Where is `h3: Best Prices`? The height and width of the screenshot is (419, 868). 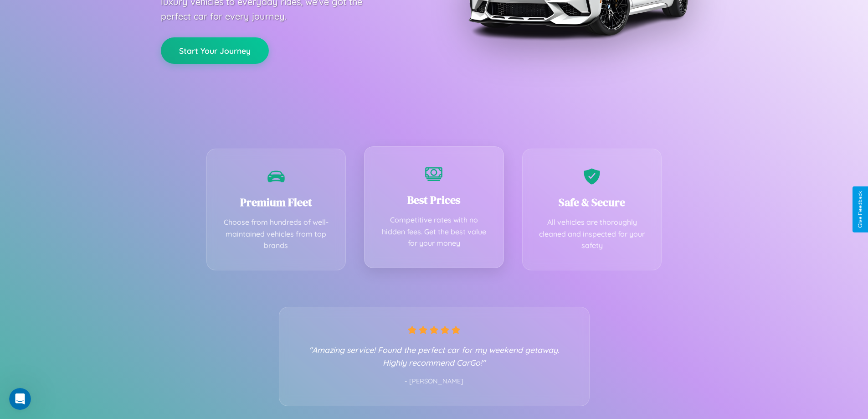 h3: Best Prices is located at coordinates (434, 200).